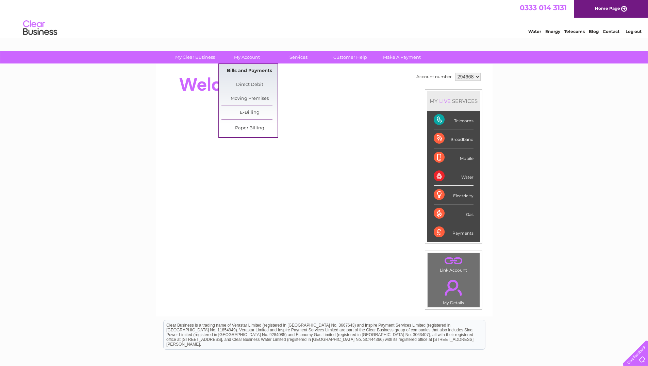 The height and width of the screenshot is (366, 648). What do you see at coordinates (246, 57) in the screenshot?
I see `a: My Account` at bounding box center [246, 57].